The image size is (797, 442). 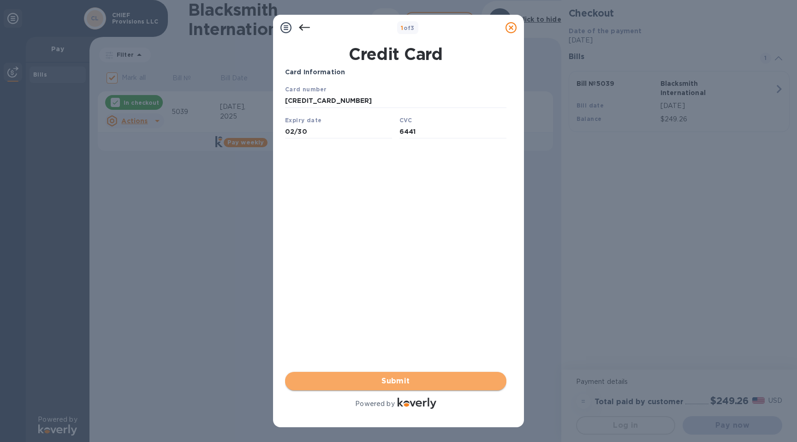 I want to click on input: Enter secure code, so click(x=168, y=47).